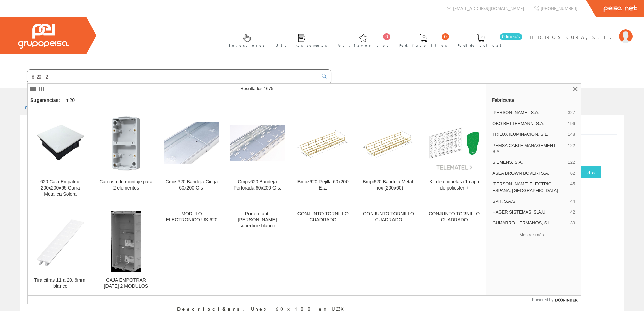 This screenshot has height=311, width=644. Describe the element at coordinates (388, 156) in the screenshot. I see `a: Bmpi620 Bandeja Metal. Inox (200x60) Bmpi620 Bandeja Metal. Inox (200x60)` at that location.